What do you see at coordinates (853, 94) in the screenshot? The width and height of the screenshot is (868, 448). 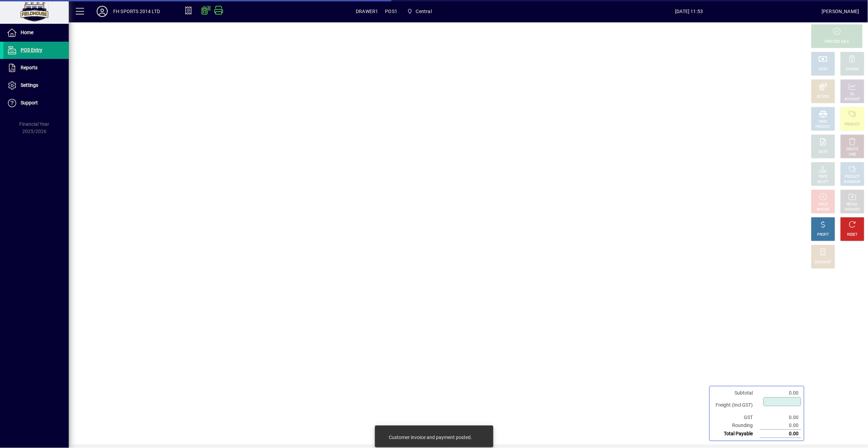 I see `div: GL` at bounding box center [853, 94].